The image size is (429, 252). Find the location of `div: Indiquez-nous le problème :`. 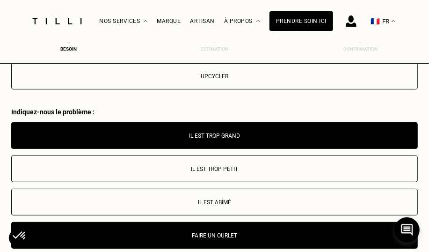

div: Indiquez-nous le problème : is located at coordinates (214, 112).